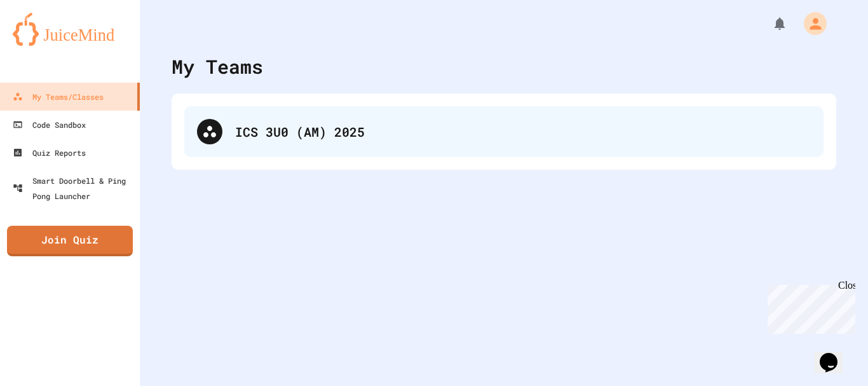  Describe the element at coordinates (49, 124) in the screenshot. I see `div: Code Sandbox` at that location.